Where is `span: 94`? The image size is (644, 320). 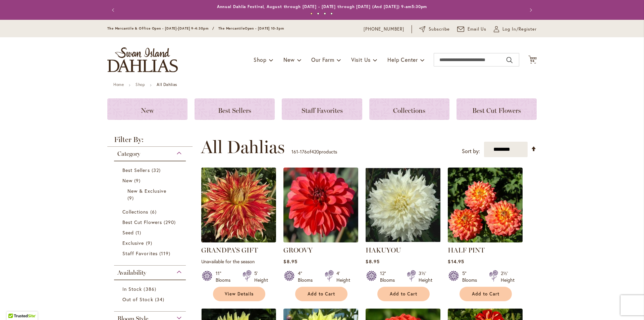
span: 94 is located at coordinates (533, 61).